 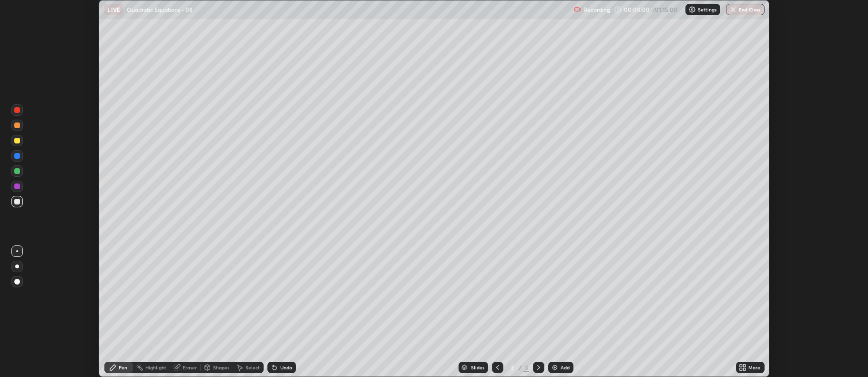 I want to click on div: More, so click(x=754, y=367).